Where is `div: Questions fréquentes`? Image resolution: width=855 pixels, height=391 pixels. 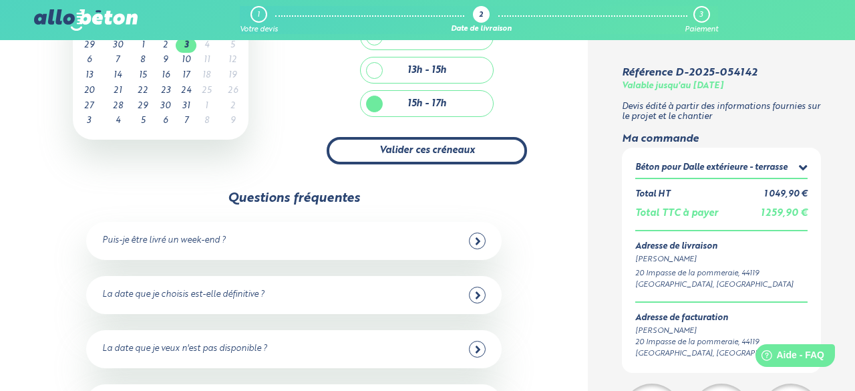
div: Questions fréquentes is located at coordinates (294, 198).